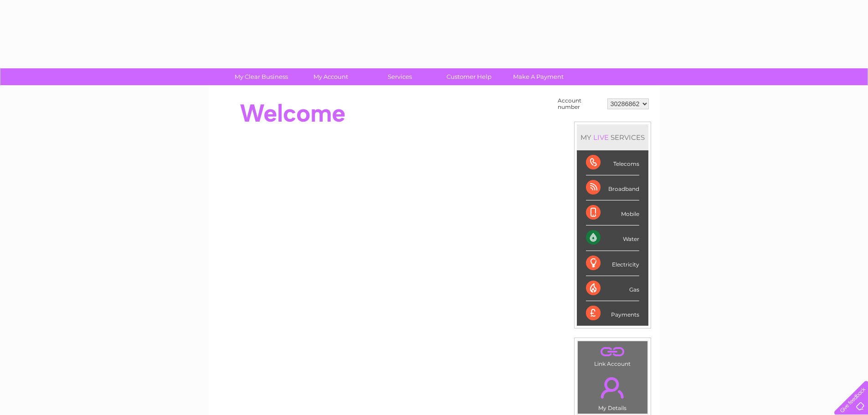 This screenshot has width=868, height=415. What do you see at coordinates (612, 188) in the screenshot?
I see `div: Broadband` at bounding box center [612, 188].